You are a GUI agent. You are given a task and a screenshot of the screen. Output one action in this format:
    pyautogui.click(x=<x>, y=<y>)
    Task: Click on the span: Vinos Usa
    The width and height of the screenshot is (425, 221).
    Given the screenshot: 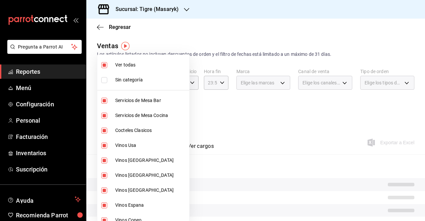 What is the action you would take?
    pyautogui.click(x=151, y=145)
    